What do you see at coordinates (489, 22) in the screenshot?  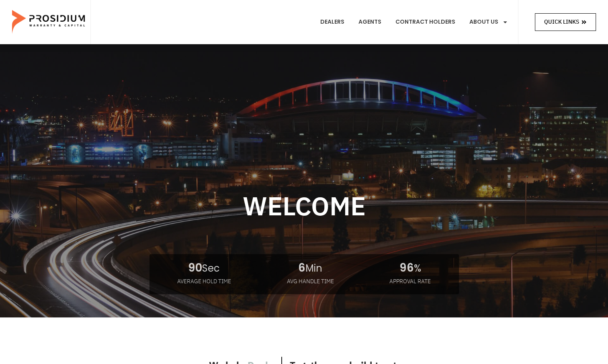 I see `a: About Us` at bounding box center [489, 22].